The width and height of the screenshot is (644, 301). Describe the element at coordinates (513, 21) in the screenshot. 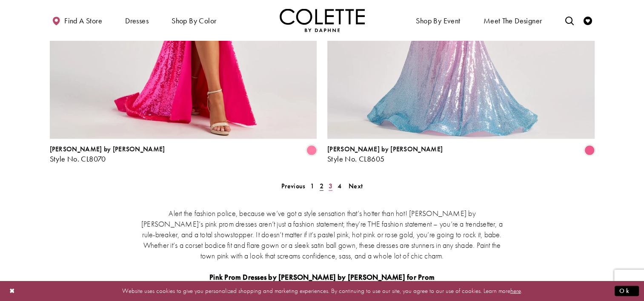

I see `span: Meet the designer` at that location.